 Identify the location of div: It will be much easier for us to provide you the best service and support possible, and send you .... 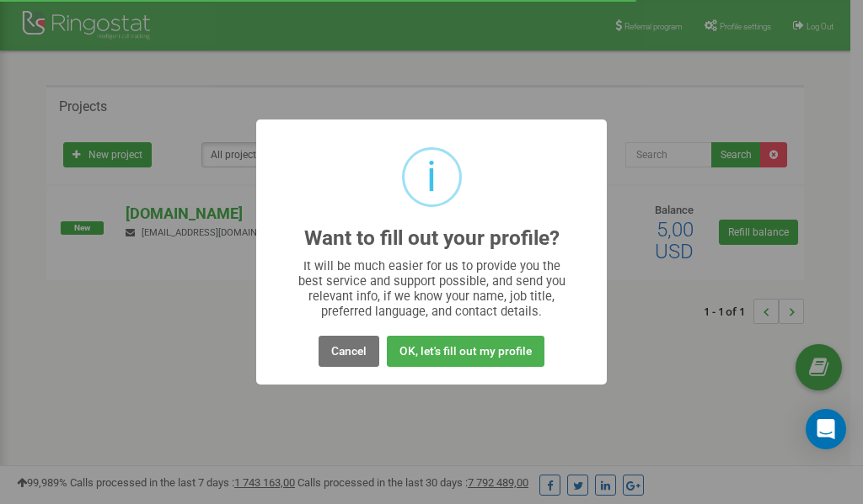
(432, 289).